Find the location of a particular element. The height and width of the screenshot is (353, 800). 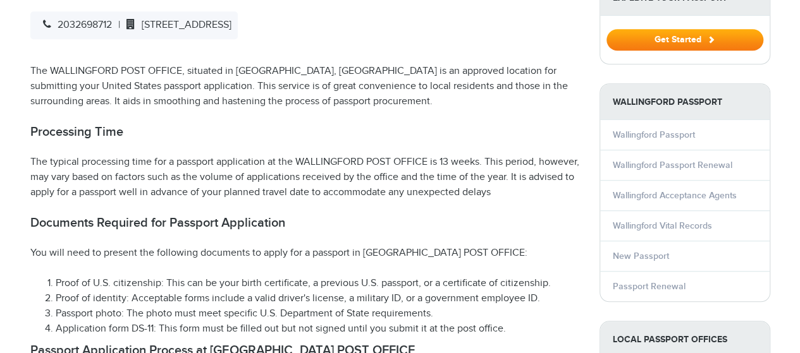

p: The typical processing time for a passport application at the WALLINGFORD POST OFFICE is 13 weeks... is located at coordinates (305, 178).